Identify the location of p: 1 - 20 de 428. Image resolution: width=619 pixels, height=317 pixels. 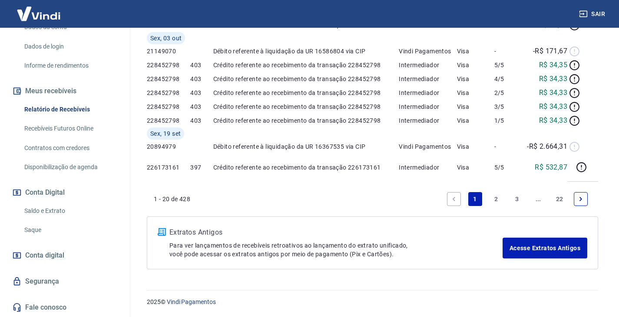
(172, 199).